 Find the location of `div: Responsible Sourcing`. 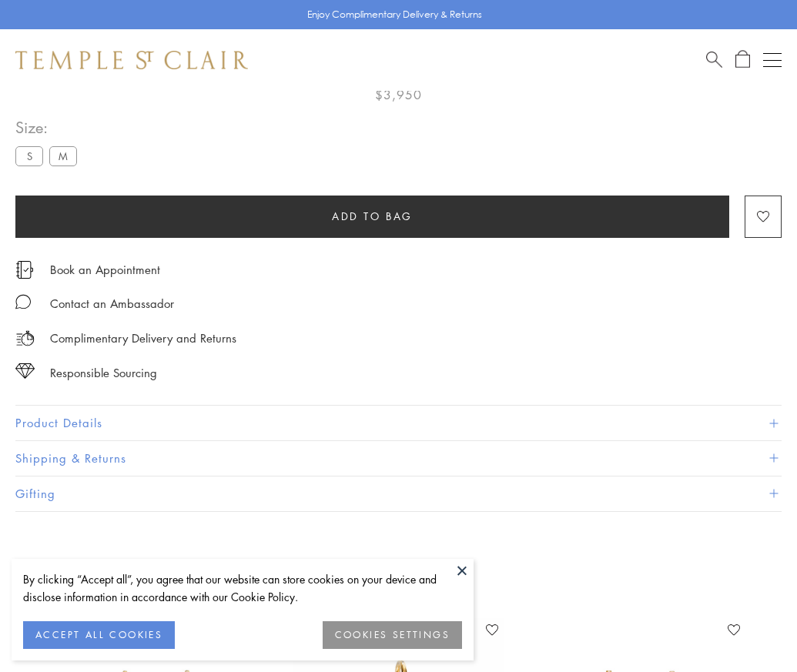

div: Responsible Sourcing is located at coordinates (103, 373).